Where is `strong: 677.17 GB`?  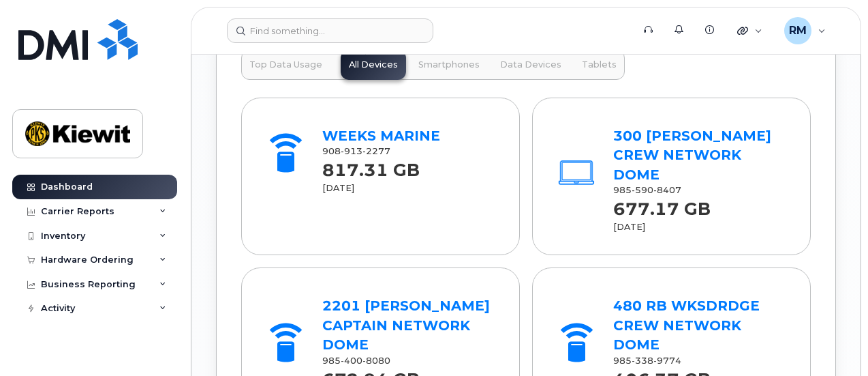 strong: 677.17 GB is located at coordinates (662, 204).